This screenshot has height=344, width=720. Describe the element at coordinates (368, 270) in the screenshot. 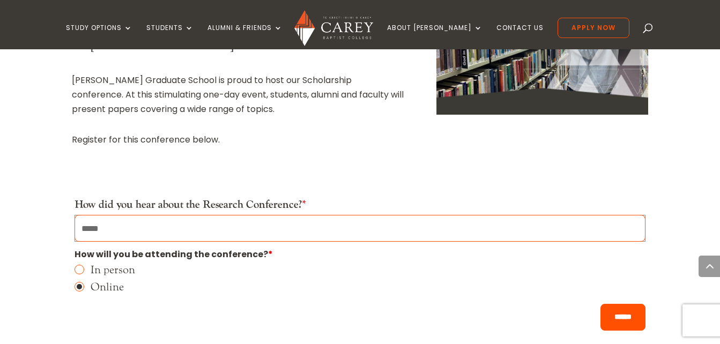

I see `label: In person` at that location.